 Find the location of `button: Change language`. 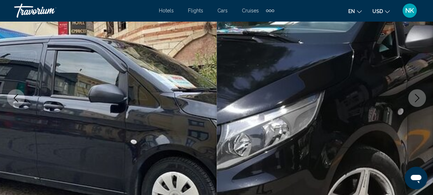

button: Change language is located at coordinates (355, 11).